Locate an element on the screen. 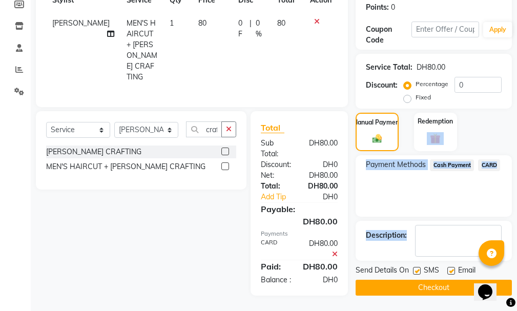 This screenshot has height=311, width=517. button: Apply is located at coordinates (497, 30).